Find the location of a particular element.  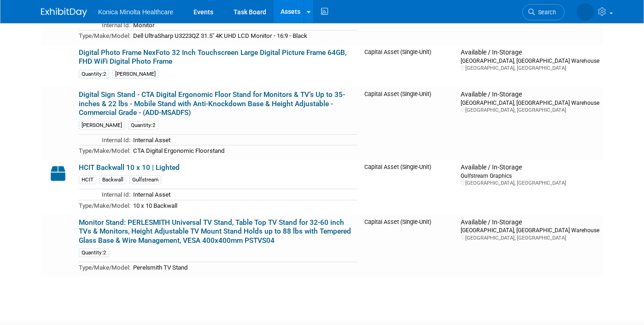

td: Monitor is located at coordinates (244, 25).